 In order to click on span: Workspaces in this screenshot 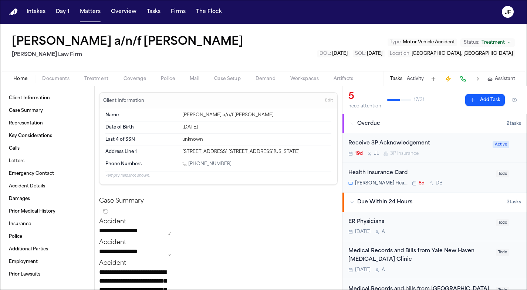, I will do `click(304, 79)`.